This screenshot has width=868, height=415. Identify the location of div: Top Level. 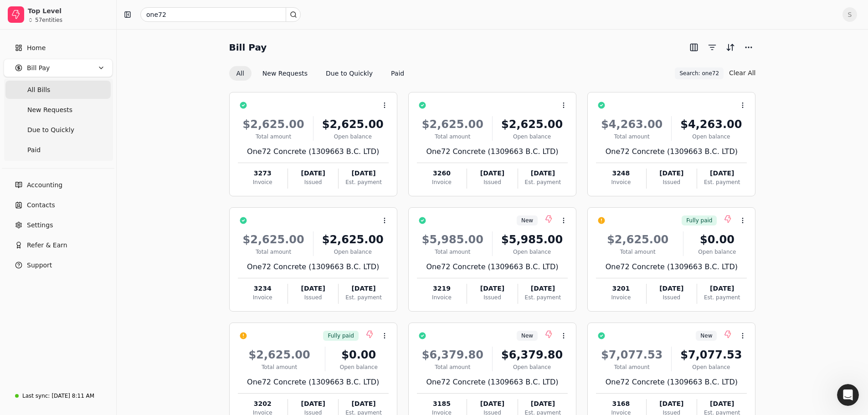
(68, 11).